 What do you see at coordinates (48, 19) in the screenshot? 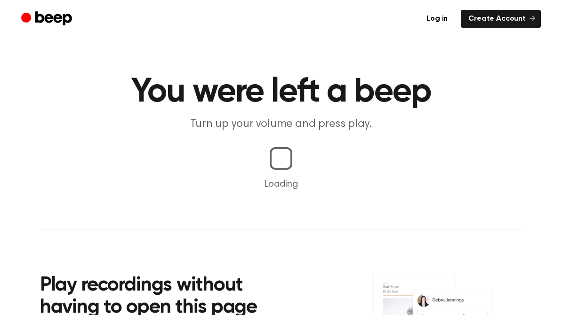
I see `a: Beep` at bounding box center [48, 19].